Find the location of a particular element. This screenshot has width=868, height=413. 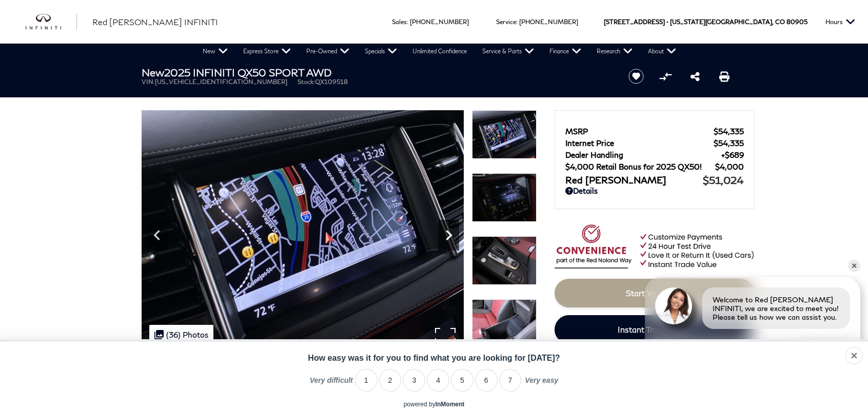

a: InMoment is located at coordinates (449, 405).